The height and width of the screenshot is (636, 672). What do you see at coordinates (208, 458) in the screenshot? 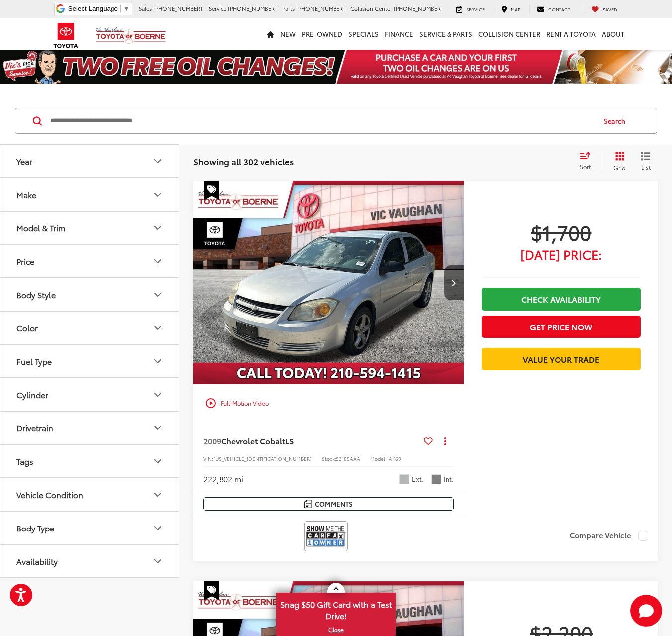
I see `span: VIN:` at bounding box center [208, 458].